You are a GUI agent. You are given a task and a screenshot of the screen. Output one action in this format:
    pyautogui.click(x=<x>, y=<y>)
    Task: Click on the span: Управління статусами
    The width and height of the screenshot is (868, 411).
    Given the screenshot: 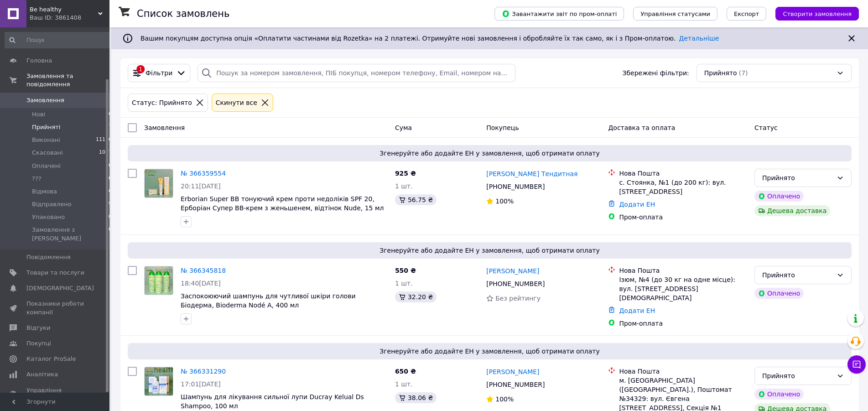 What is the action you would take?
    pyautogui.click(x=675, y=14)
    